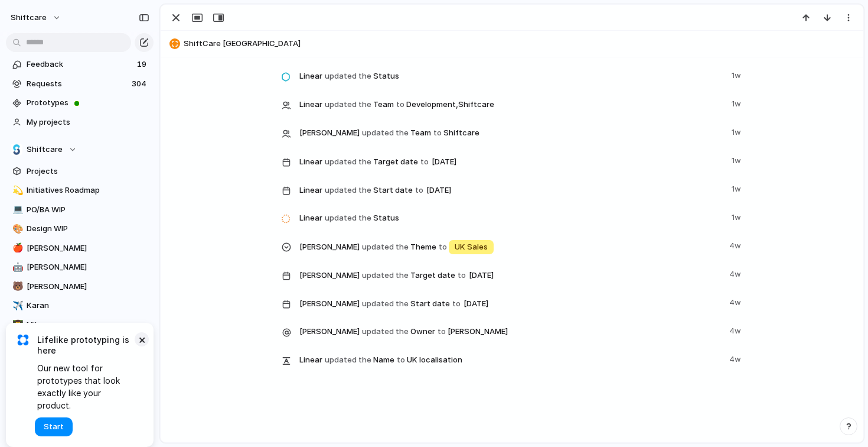  Describe the element at coordinates (80, 325) in the screenshot. I see `a: 👨‍💻Mikey` at that location.